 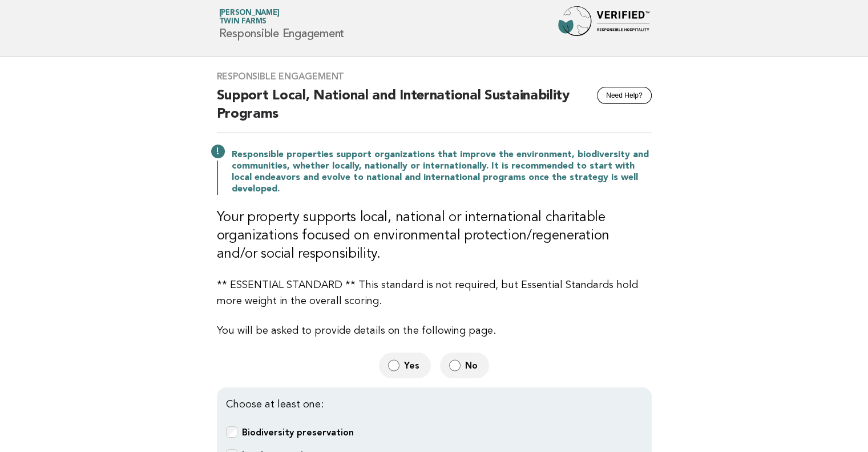 What do you see at coordinates (298, 432) in the screenshot?
I see `b: Biodiversity preservation` at bounding box center [298, 432].